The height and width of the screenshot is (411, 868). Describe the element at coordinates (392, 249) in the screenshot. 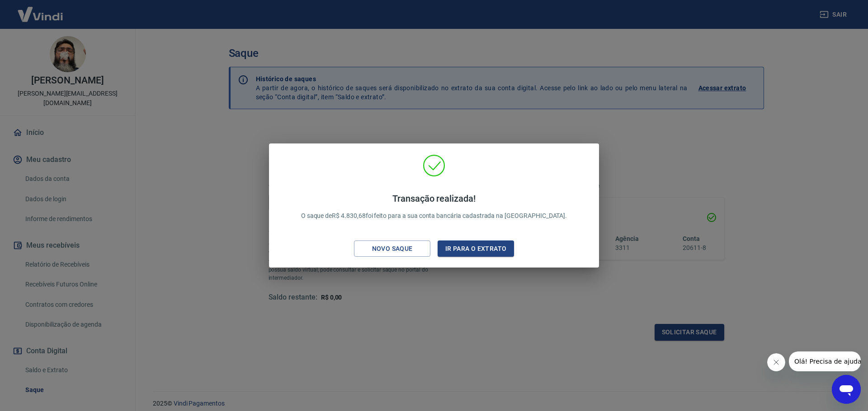

I see `button: Novo saque` at that location.